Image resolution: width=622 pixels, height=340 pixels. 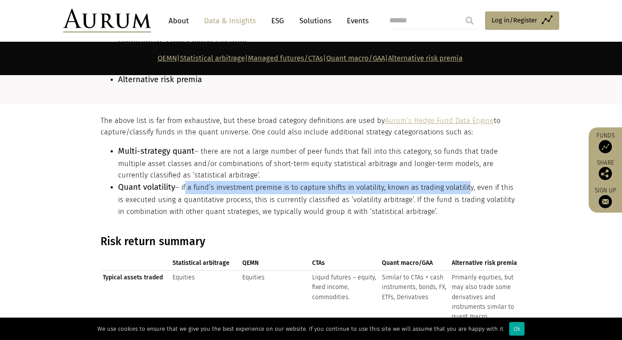 What do you see at coordinates (517, 328) in the screenshot?
I see `div: Ok` at bounding box center [517, 328].